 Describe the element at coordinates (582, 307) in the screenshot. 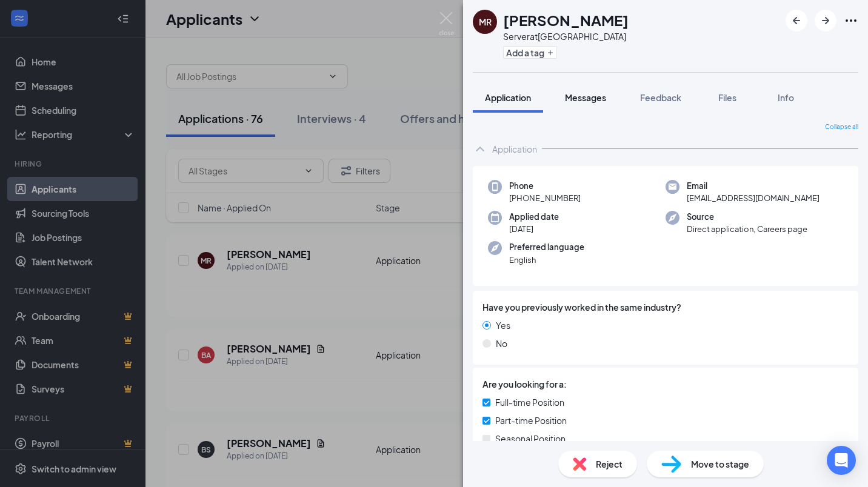

I see `span: Have you previously worked in the same industry?` at that location.